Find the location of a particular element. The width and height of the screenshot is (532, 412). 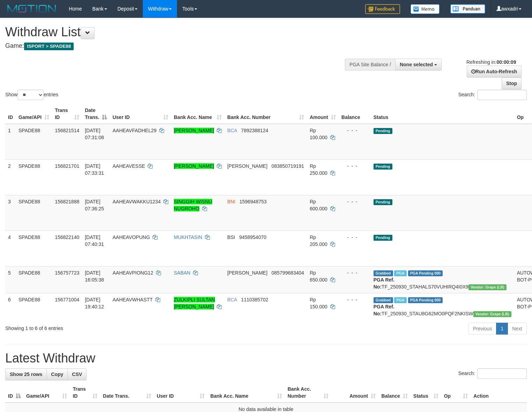

td: 1 is located at coordinates (10, 142).